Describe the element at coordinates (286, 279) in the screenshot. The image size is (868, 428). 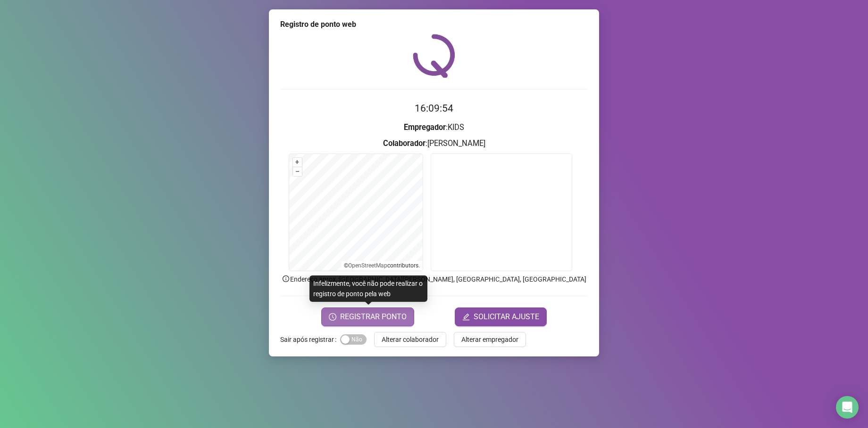
I see `span: info-circle` at that location.